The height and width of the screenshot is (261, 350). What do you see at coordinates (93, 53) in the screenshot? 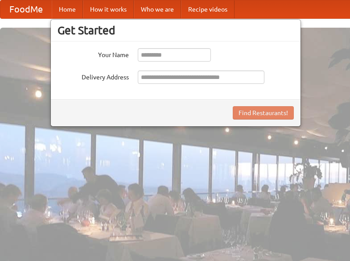
I see `label: Your Name` at bounding box center [93, 53].